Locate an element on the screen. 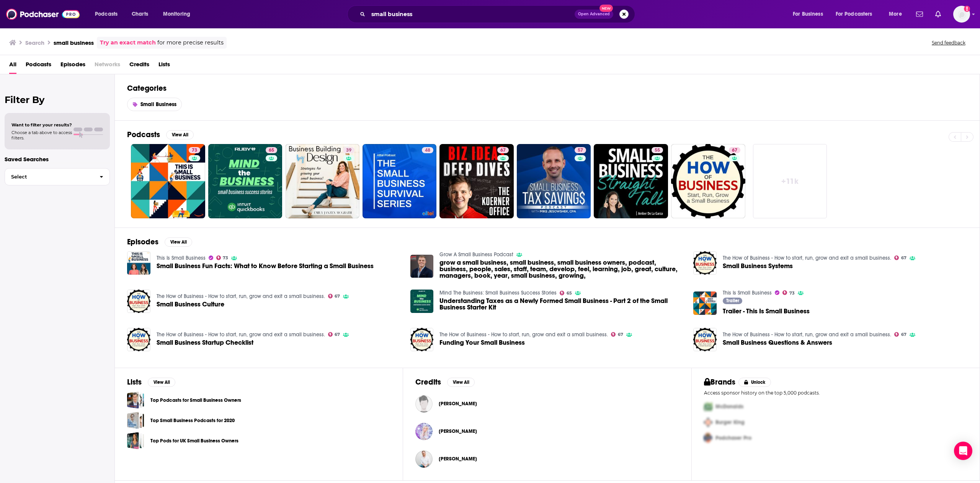 The width and height of the screenshot is (980, 483). a: Trailer - This Is Small Business is located at coordinates (767, 311).